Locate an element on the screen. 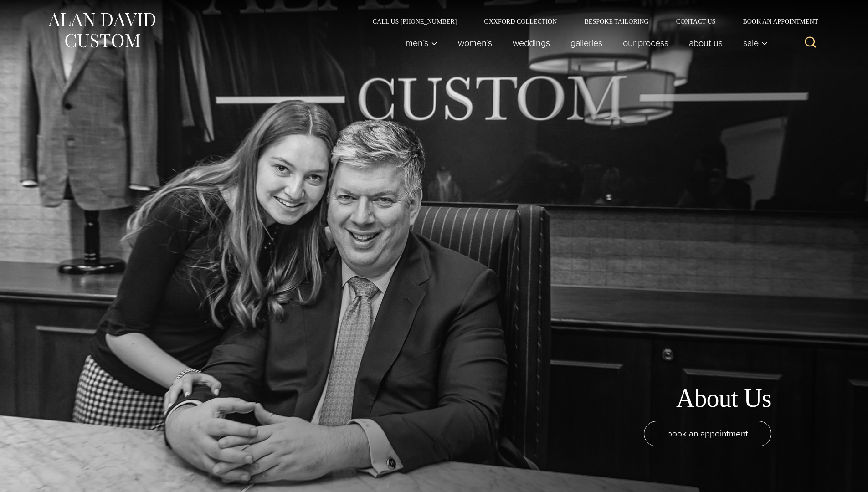 This screenshot has height=492, width=868. a: Women’s is located at coordinates (475, 43).